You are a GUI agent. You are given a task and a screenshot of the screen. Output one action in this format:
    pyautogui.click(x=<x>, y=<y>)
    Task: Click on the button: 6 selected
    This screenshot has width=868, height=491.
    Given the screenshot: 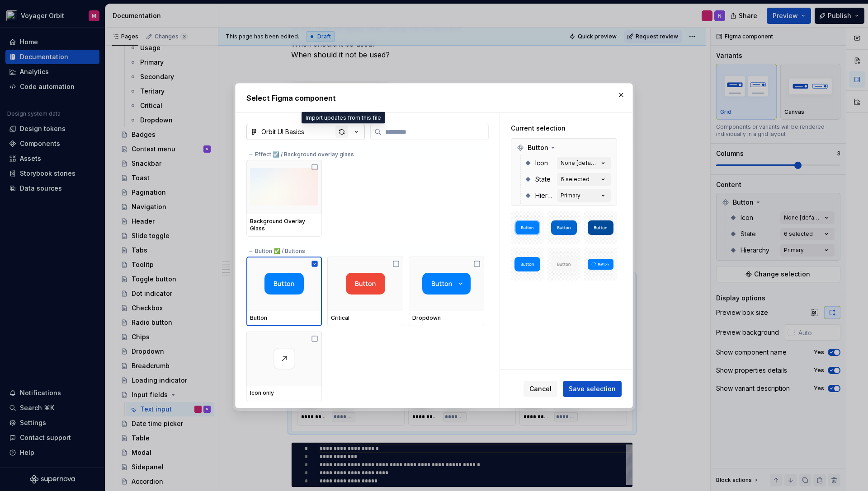 What is the action you would take?
    pyautogui.click(x=584, y=180)
    